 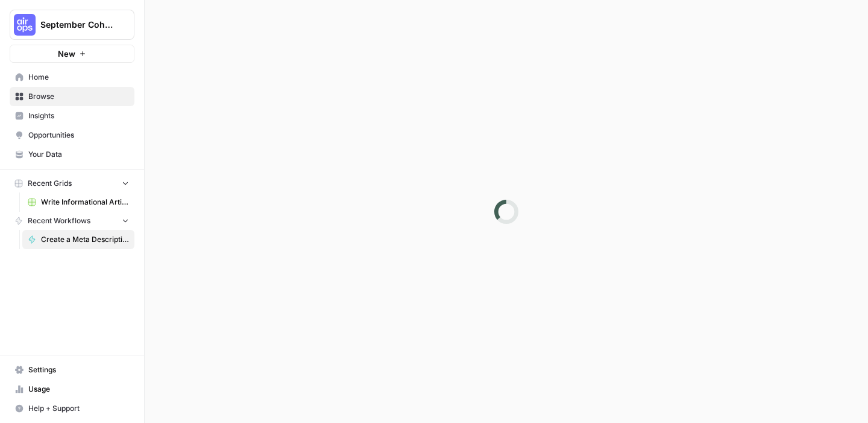 What do you see at coordinates (72, 389) in the screenshot?
I see `a: Usage` at bounding box center [72, 389].